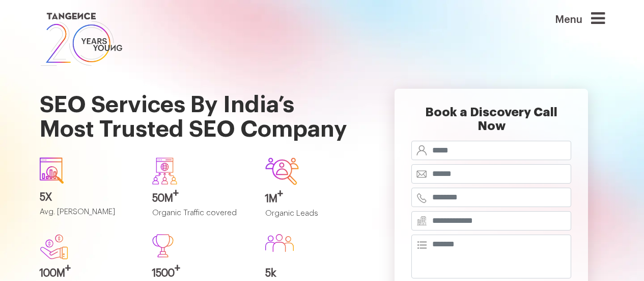 Image resolution: width=644 pixels, height=281 pixels. I want to click on img: Group-640.svg, so click(165, 171).